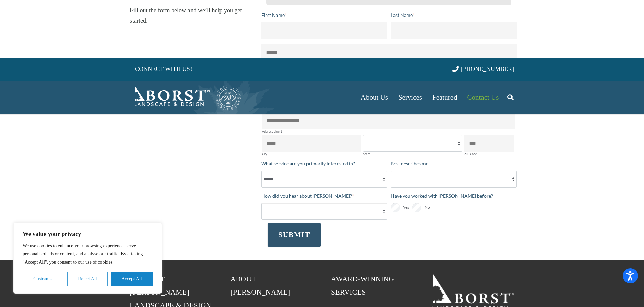 Image resolution: width=644 pixels, height=307 pixels. I want to click on span: First Name, so click(273, 15).